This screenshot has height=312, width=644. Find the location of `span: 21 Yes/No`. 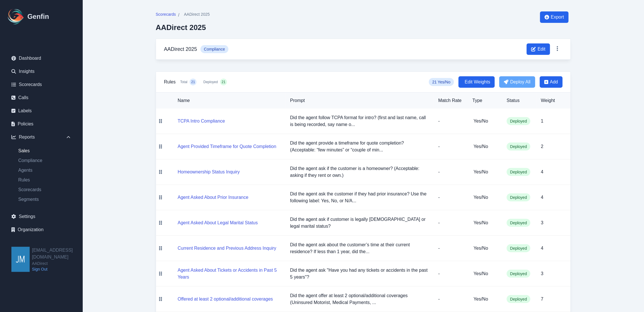

span: 21 Yes/No is located at coordinates (442, 82).